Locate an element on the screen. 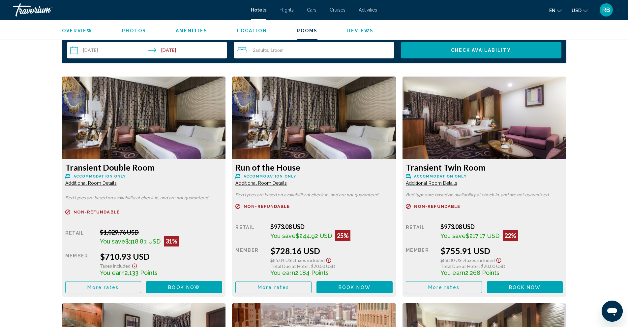 The height and width of the screenshot is (327, 628). a: Hotels is located at coordinates (259, 10).